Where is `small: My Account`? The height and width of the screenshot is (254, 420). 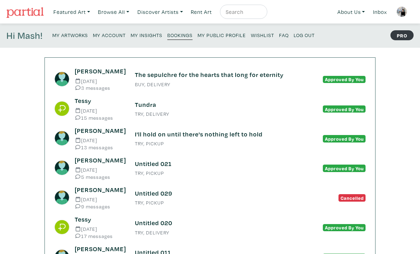 small: My Account is located at coordinates (109, 35).